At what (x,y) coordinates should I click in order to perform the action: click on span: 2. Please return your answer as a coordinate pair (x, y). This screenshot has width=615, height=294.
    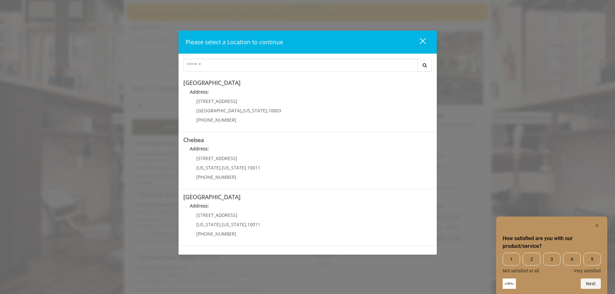
    Looking at the image, I should click on (531, 259).